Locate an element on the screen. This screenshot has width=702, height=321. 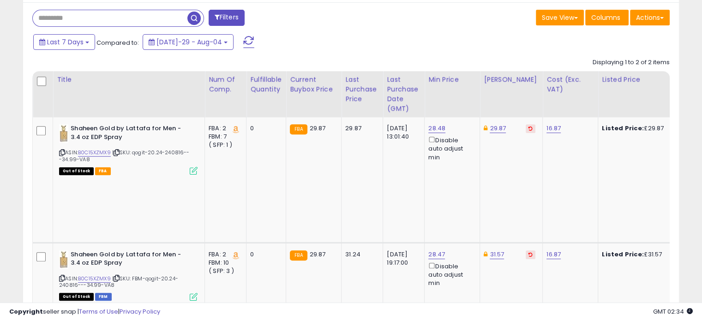
a: 31.57 is located at coordinates (497, 254).